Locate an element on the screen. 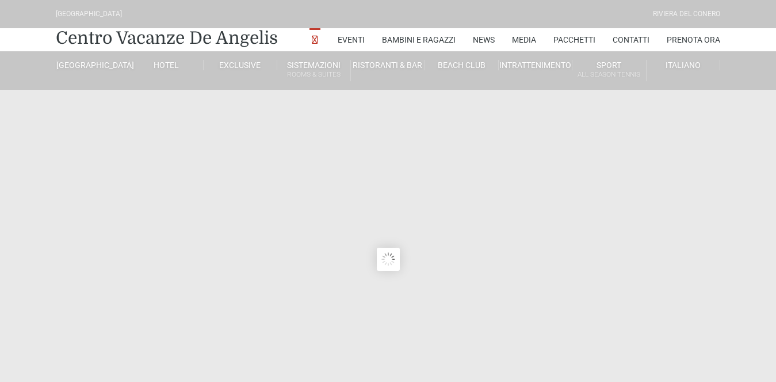 This screenshot has width=776, height=382. small: All Season Tennis is located at coordinates (609, 74).